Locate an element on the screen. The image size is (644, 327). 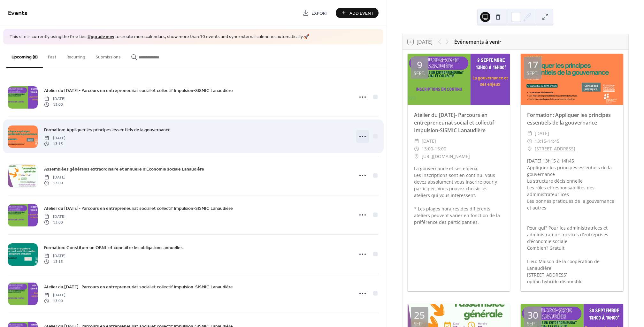
span: 14:45 is located at coordinates (554, 141).